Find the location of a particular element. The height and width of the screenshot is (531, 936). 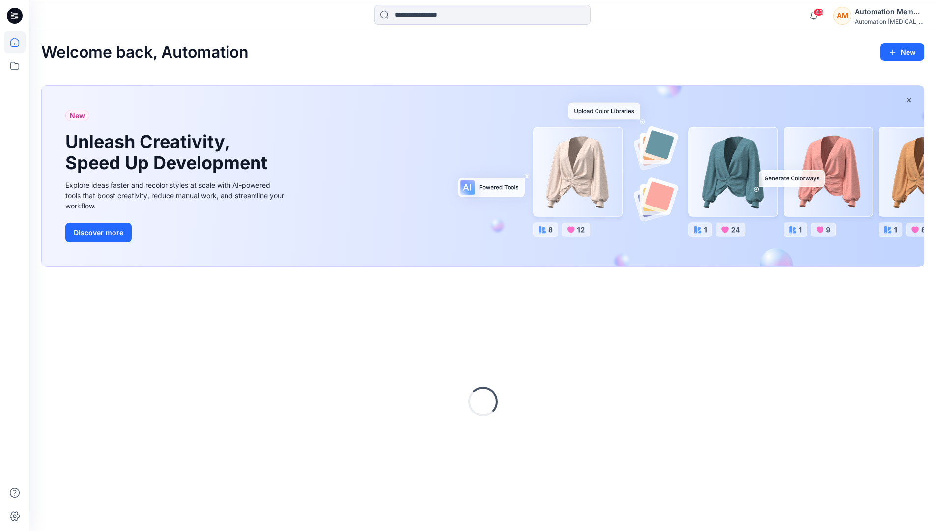

div: Automation Member is located at coordinates (889, 12).